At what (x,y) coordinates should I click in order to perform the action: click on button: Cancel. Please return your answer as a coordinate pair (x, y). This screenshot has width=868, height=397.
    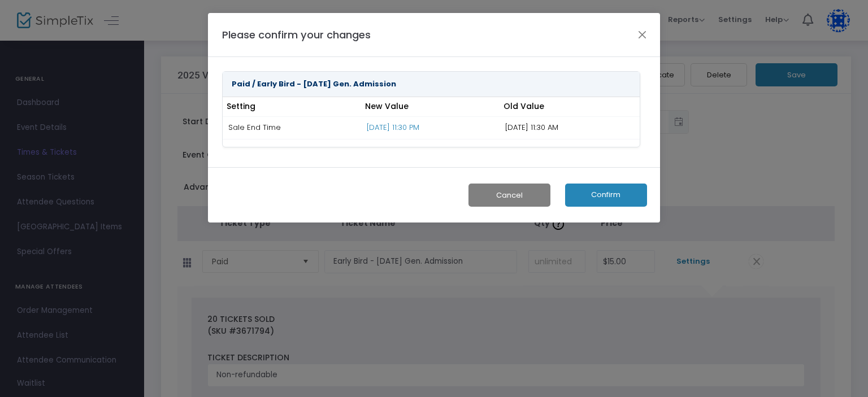
    Looking at the image, I should click on (509, 195).